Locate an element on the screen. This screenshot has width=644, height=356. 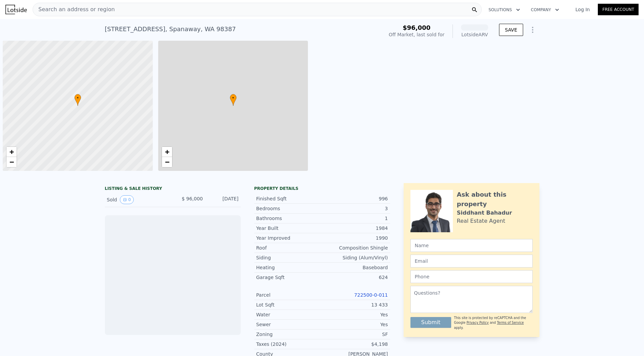
div: 1 is located at coordinates (355, 218).